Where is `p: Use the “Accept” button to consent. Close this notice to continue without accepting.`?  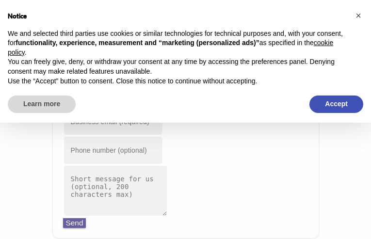 p: Use the “Accept” button to consent. Close this notice to continue without accepting. is located at coordinates (178, 82).